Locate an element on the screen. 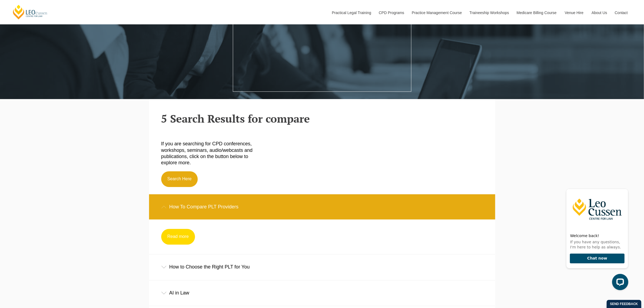 This screenshot has height=308, width=644. p: If you have any questions, I'm here to help as always. is located at coordinates (35, 66).